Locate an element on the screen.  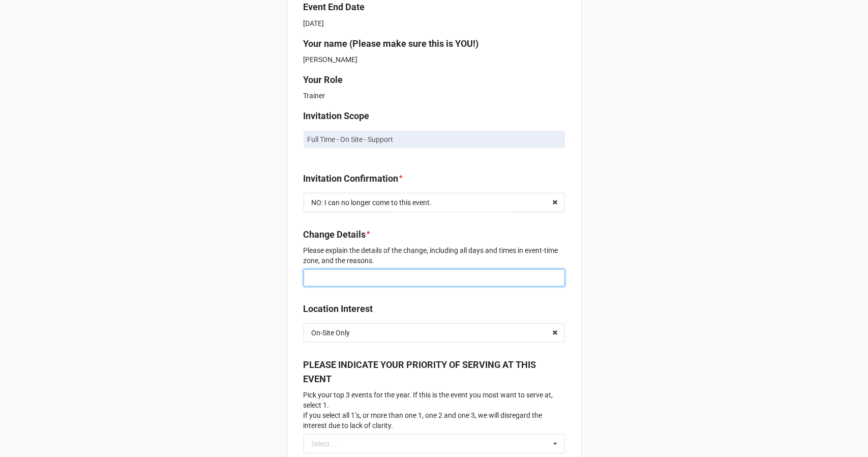
div: NO: I can no longer come to this event. is located at coordinates (372, 203).